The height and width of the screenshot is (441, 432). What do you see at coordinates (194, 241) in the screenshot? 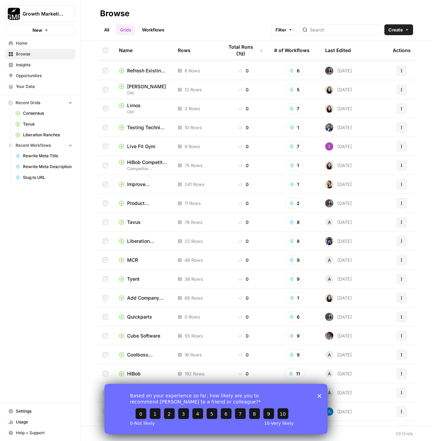
I see `span: 22 Rows` at bounding box center [194, 241].